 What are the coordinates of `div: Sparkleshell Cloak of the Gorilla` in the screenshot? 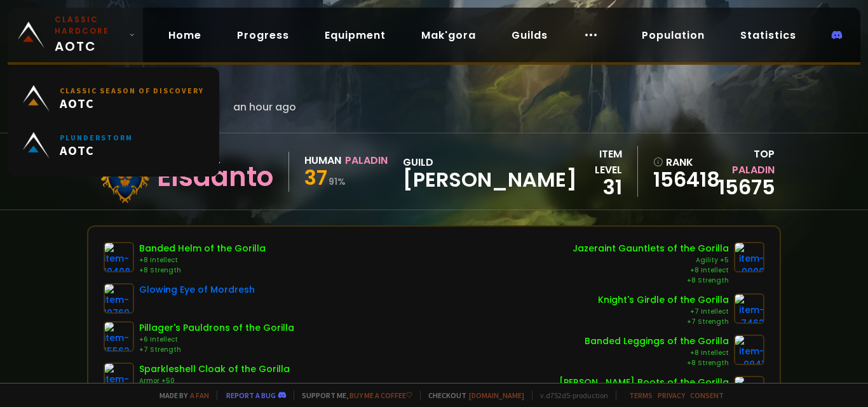 It's located at (214, 369).